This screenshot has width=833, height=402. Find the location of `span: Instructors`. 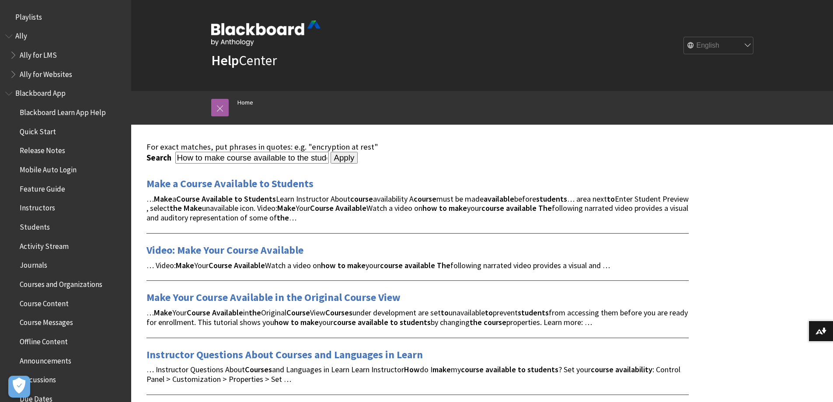

span: Instructors is located at coordinates (37, 206).